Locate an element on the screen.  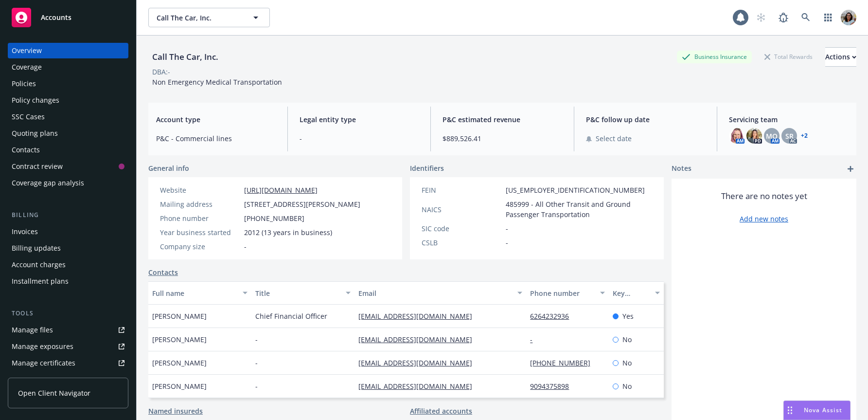
a: Add new notes is located at coordinates (765, 218).